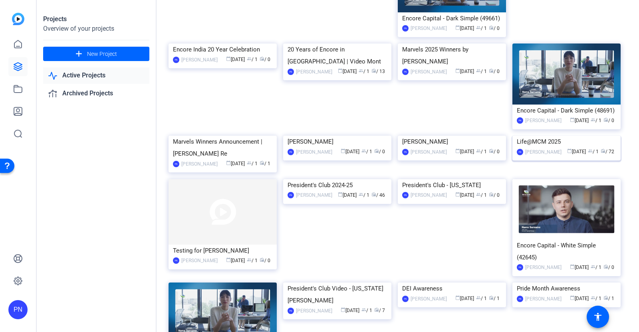 This screenshot has height=332, width=639. Describe the element at coordinates (567, 142) in the screenshot. I see `div: Life@MCM 2025` at that location.